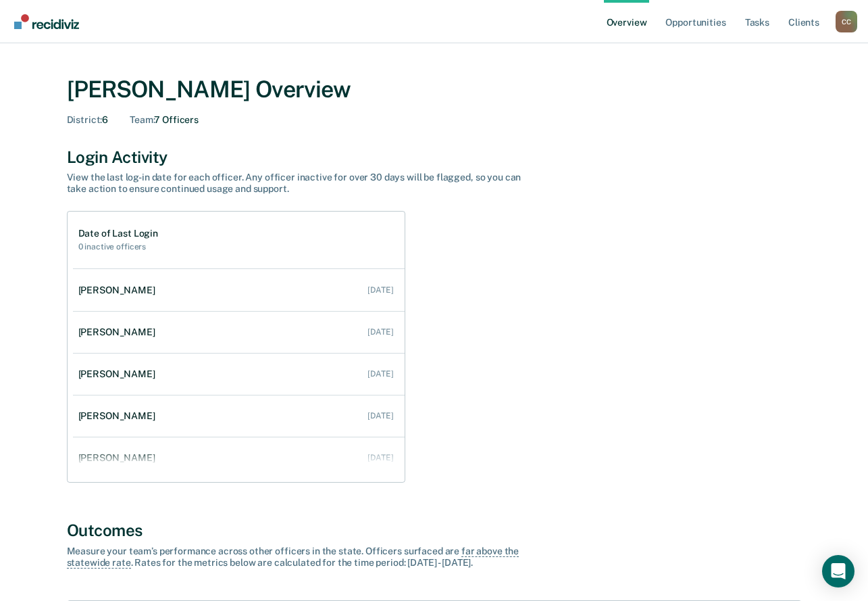 The height and width of the screenshot is (601, 868). I want to click on div: Open Intercom Messenger, so click(839, 572).